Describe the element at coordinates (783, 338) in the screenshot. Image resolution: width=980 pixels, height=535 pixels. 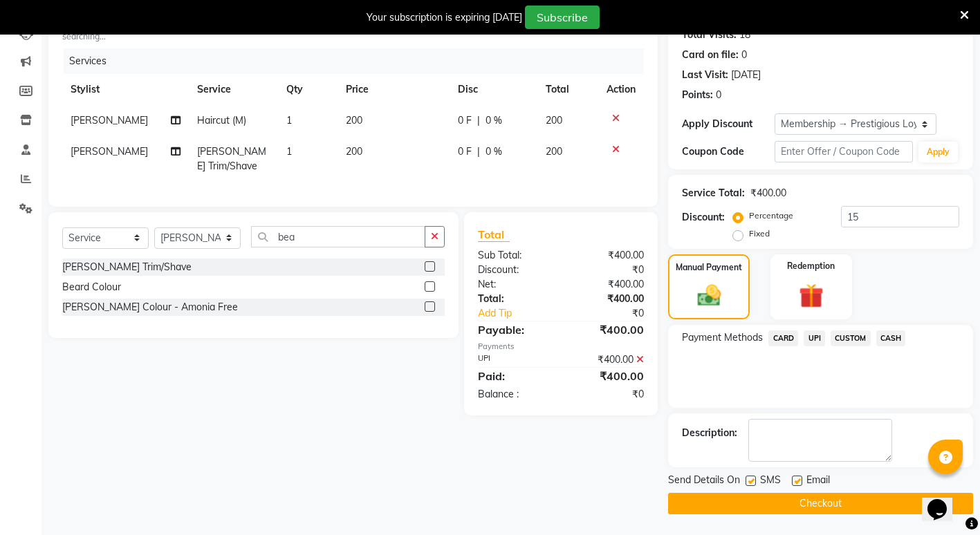
I see `span: CARD` at that location.